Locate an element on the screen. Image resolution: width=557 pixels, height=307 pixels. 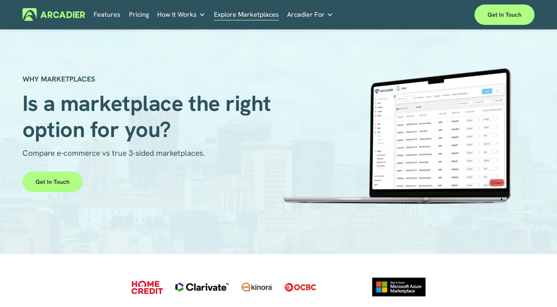
span: Compare e-commerce vs true 3-sided marketplaces. is located at coordinates (113, 153).